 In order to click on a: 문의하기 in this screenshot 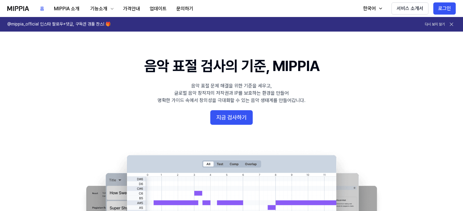, I will do `click(185, 9)`.